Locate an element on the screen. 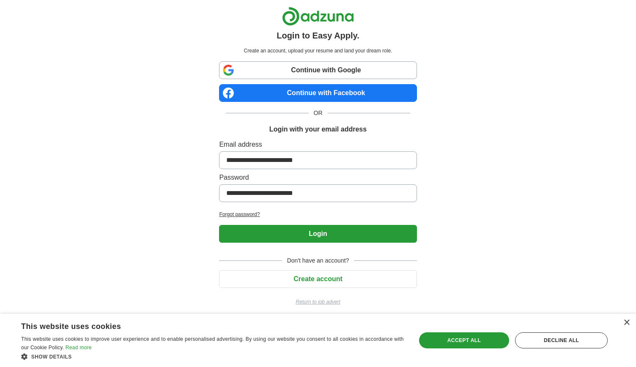 This screenshot has height=367, width=636. label: Password is located at coordinates (318, 178).